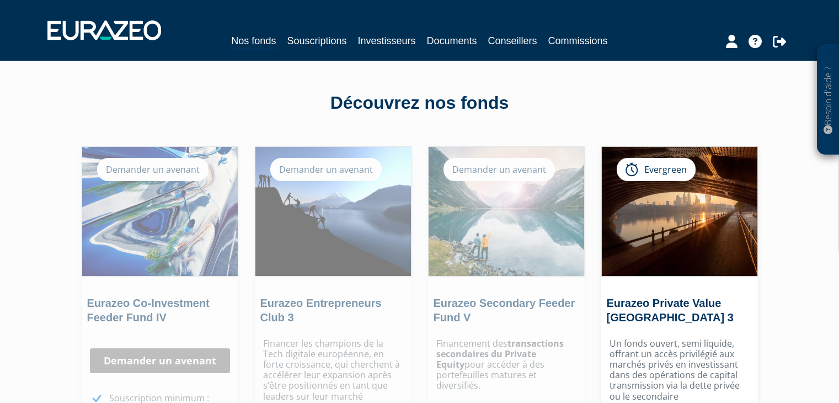  I want to click on div: Evergreen, so click(656, 169).